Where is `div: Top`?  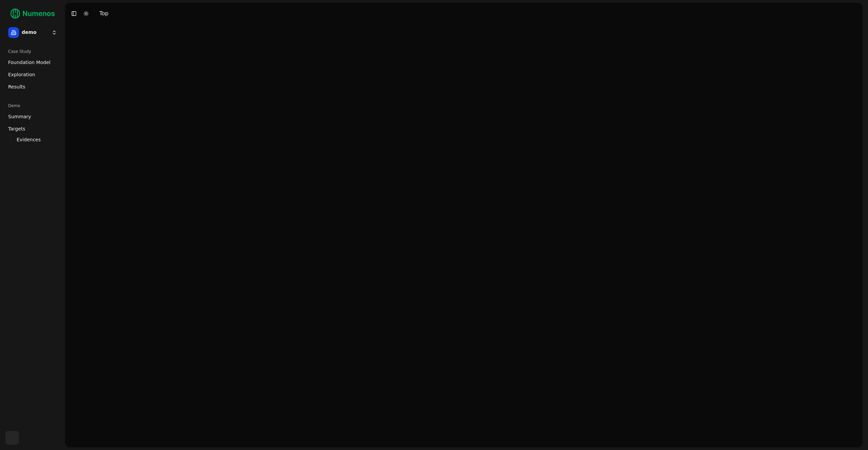
div: Top is located at coordinates (104, 13).